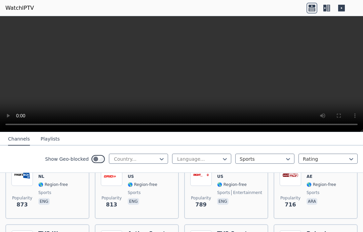 This screenshot has height=232, width=363. What do you see at coordinates (19, 8) in the screenshot?
I see `a: WatchIPTV` at bounding box center [19, 8].